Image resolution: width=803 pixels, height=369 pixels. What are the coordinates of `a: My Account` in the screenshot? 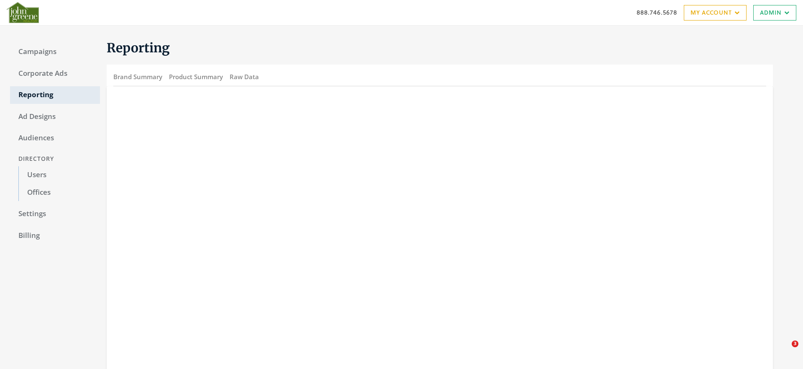 It's located at (715, 13).